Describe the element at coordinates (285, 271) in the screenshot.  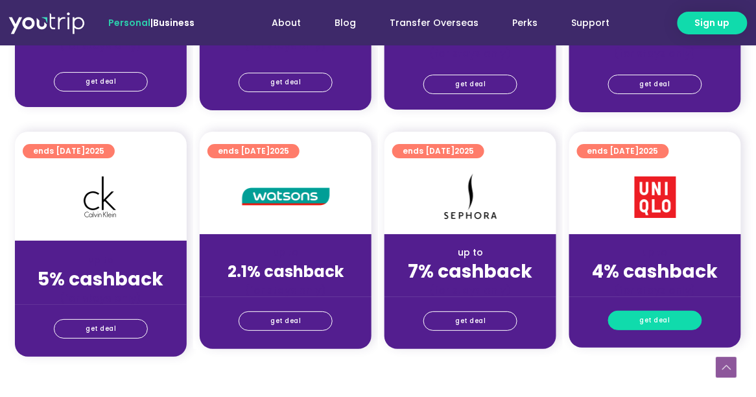
I see `strong: 2.1% cashback` at that location.